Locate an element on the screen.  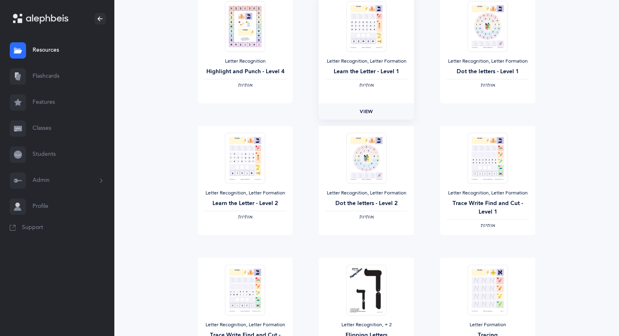
img: Trace_Write_Find_and_Cut-L1.pdf_thumbnail_1587419750.png is located at coordinates (487, 158).